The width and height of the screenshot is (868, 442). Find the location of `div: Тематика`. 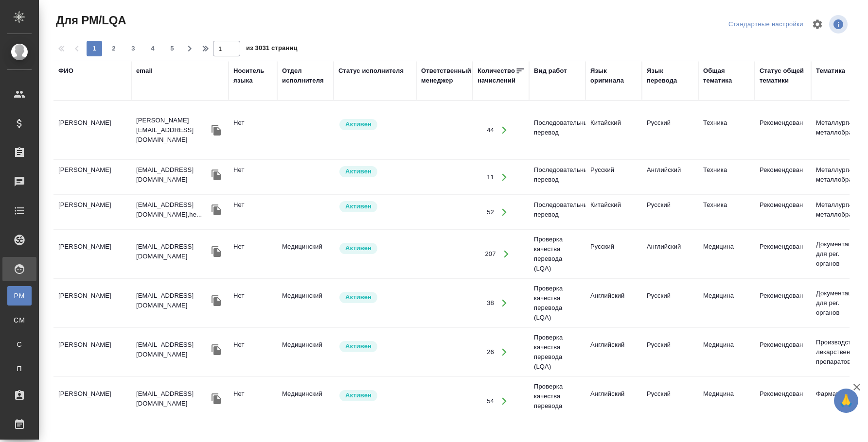

div: Тематика is located at coordinates (830, 71).